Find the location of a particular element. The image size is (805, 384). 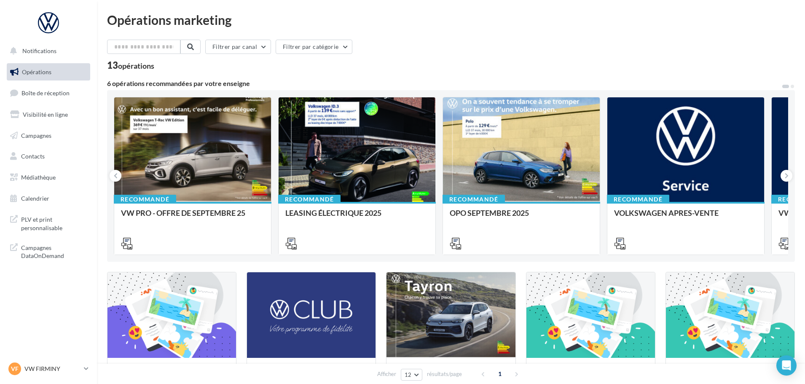

span: Contacts is located at coordinates (33, 156).